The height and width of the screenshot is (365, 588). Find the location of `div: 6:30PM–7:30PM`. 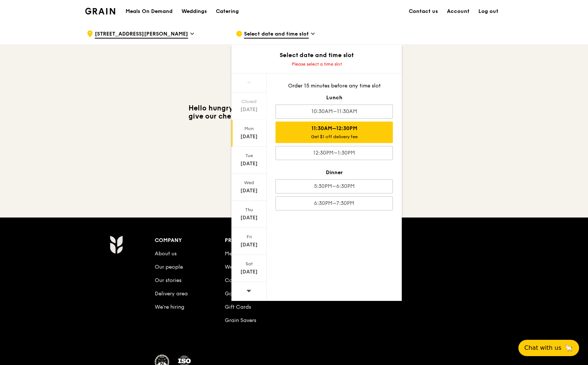

div: 6:30PM–7:30PM is located at coordinates (334, 203).